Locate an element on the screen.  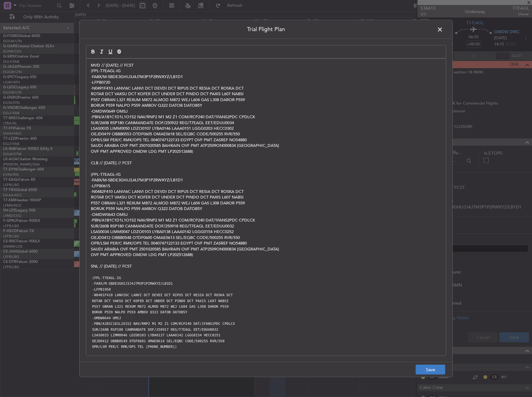
p: BORUK P559 NALPO P559 AMBOV Q322 DATOB DATOB5Y is located at coordinates (266, 209).